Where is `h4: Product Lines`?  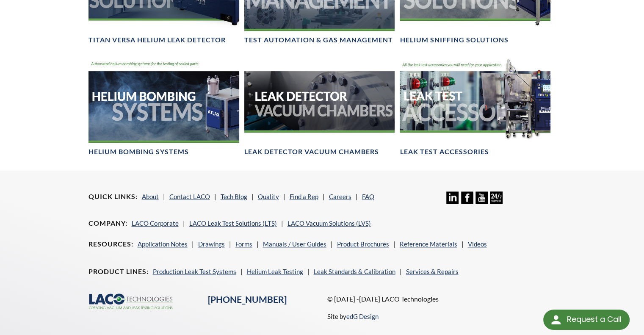
h4: Product Lines is located at coordinates (118, 271).